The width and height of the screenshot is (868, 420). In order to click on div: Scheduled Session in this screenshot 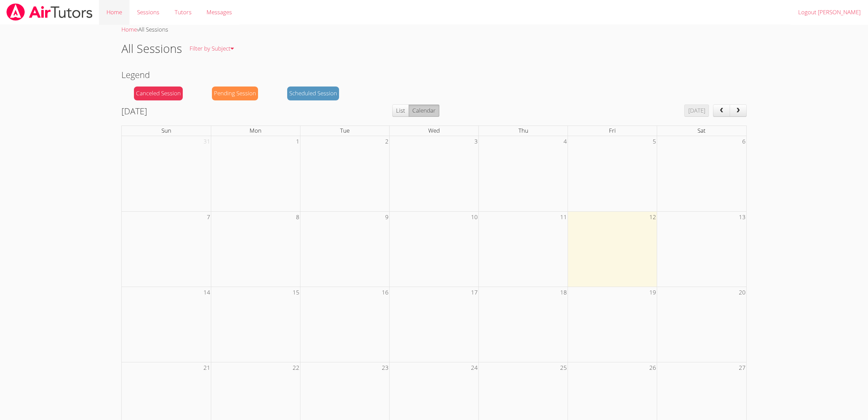, I will do `click(313, 93)`.